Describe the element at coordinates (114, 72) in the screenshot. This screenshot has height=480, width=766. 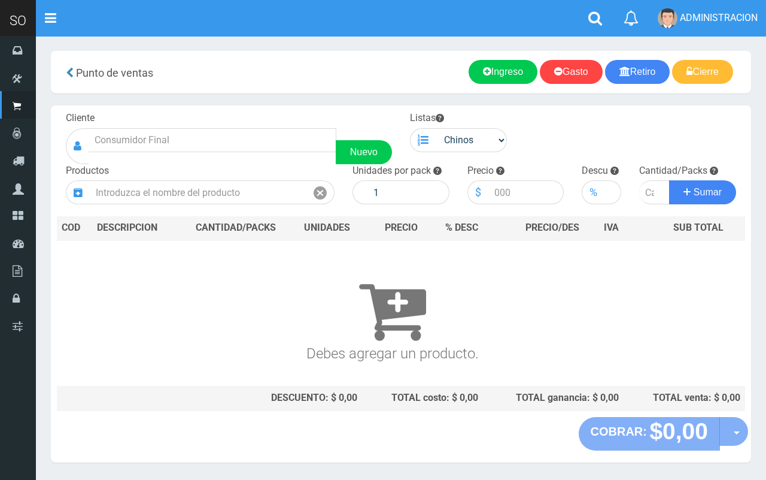
I see `span: Punto de ventas` at that location.